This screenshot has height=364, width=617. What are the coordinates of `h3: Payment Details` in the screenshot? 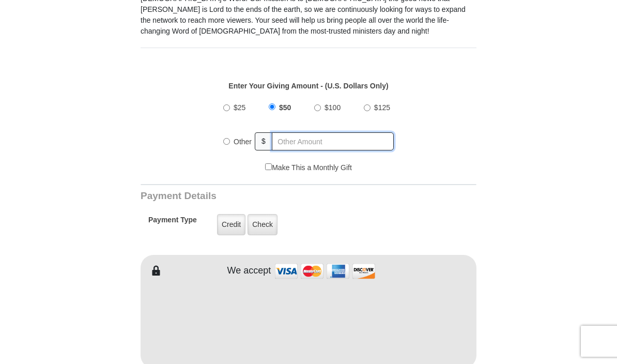 It's located at (272, 196).